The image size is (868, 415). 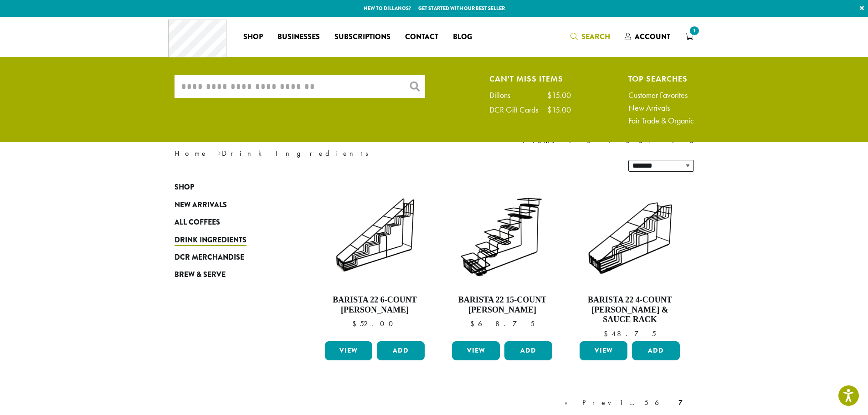 I want to click on bdi: 68.75, so click(x=502, y=323).